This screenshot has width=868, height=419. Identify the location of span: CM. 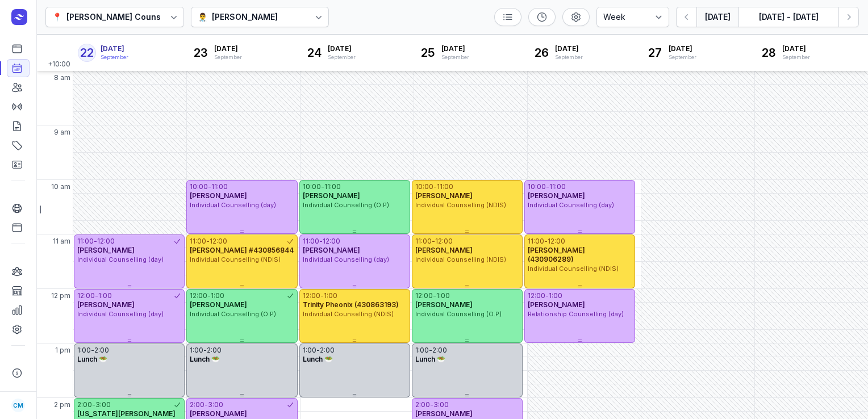
(18, 405).